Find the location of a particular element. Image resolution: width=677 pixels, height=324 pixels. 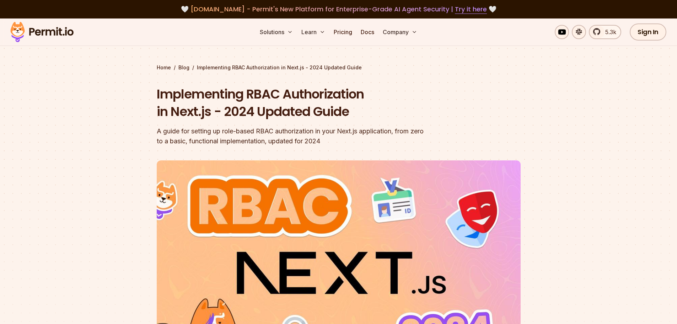

a: Home is located at coordinates (164, 68).